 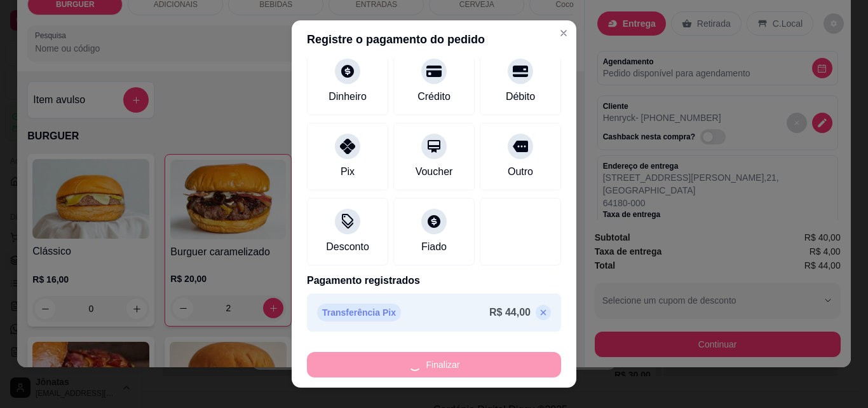 What do you see at coordinates (434, 281) in the screenshot?
I see `p: Pagamento registrados` at bounding box center [434, 281].